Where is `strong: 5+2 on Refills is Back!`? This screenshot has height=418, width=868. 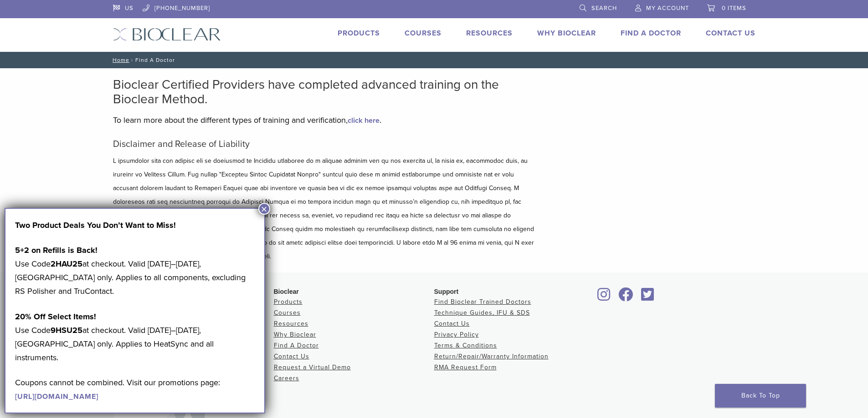 strong: 5+2 on Refills is Back! is located at coordinates (56, 250).